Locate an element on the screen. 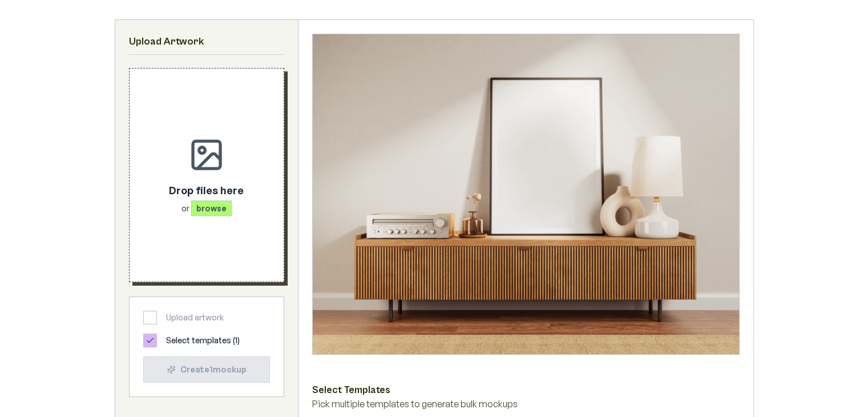 The height and width of the screenshot is (417, 868). span: Select templates ( 1 ) is located at coordinates (203, 340).